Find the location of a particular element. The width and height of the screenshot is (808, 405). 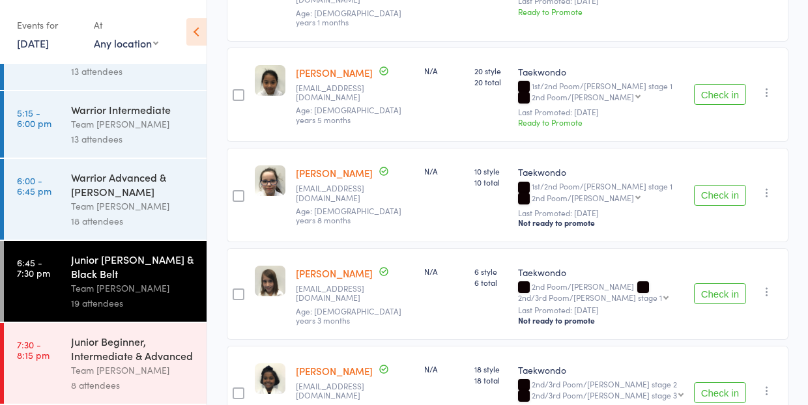

small: kelvinatng@gmail.com is located at coordinates (354, 92).